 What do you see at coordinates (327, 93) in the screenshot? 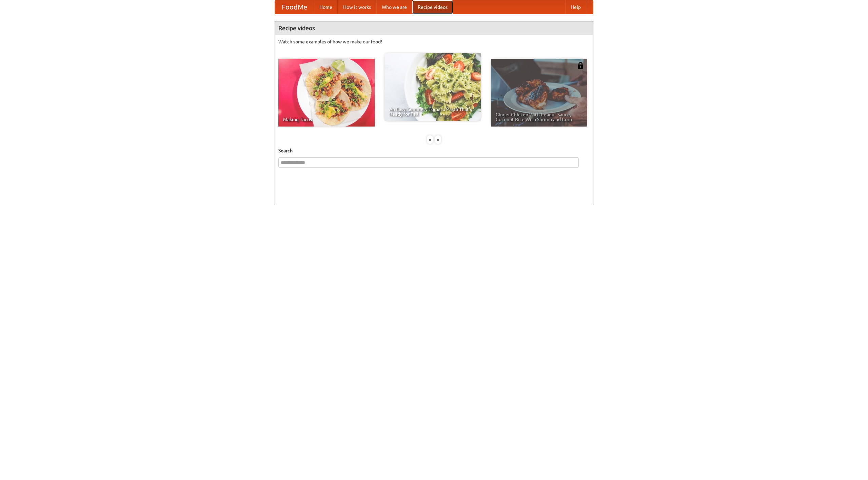
I see `a: Making Tacos` at bounding box center [327, 93].